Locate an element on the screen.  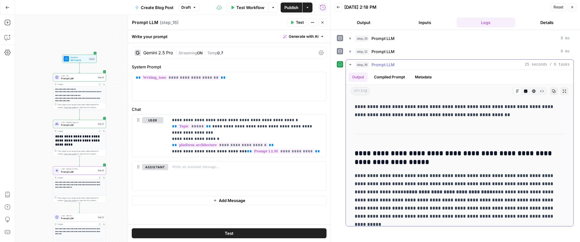
span: LLM · O3 is located at coordinates (78, 76).